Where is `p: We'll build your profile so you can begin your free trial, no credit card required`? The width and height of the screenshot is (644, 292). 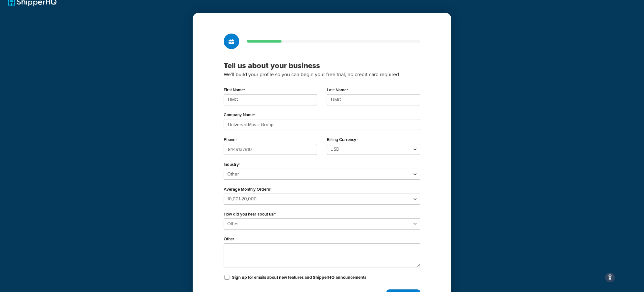
p: We'll build your profile so you can begin your free trial, no credit card required is located at coordinates (322, 74).